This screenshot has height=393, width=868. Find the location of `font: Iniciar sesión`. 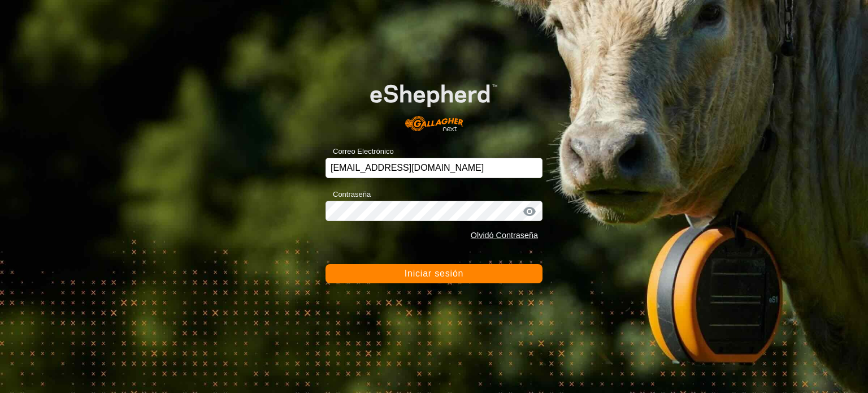

font: Iniciar sesión is located at coordinates (434, 273).